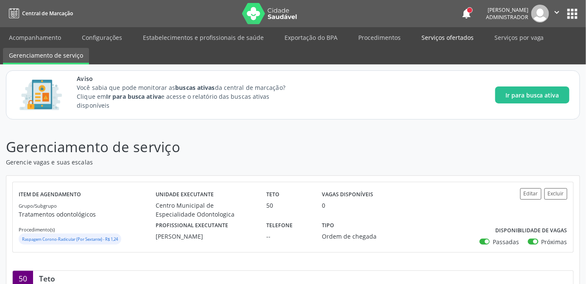 The height and width of the screenshot is (284, 586). What do you see at coordinates (347, 195) in the screenshot?
I see `label: Vagas disponíveis` at bounding box center [347, 195].